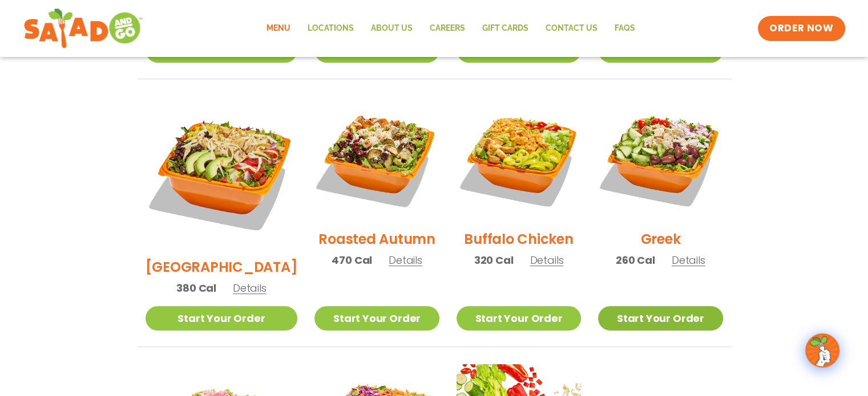  Describe the element at coordinates (519, 159) in the screenshot. I see `img: Product photo for Buffalo Chicken Salad` at that location.